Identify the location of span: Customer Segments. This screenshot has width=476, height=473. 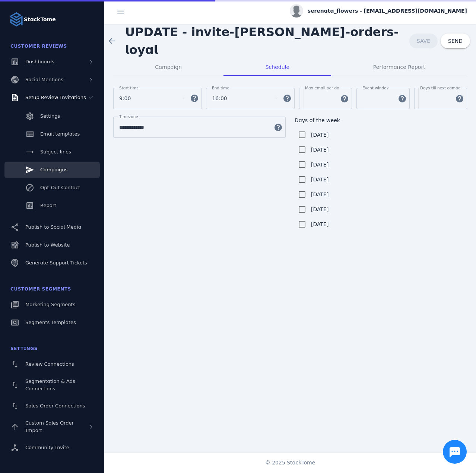
(40, 289).